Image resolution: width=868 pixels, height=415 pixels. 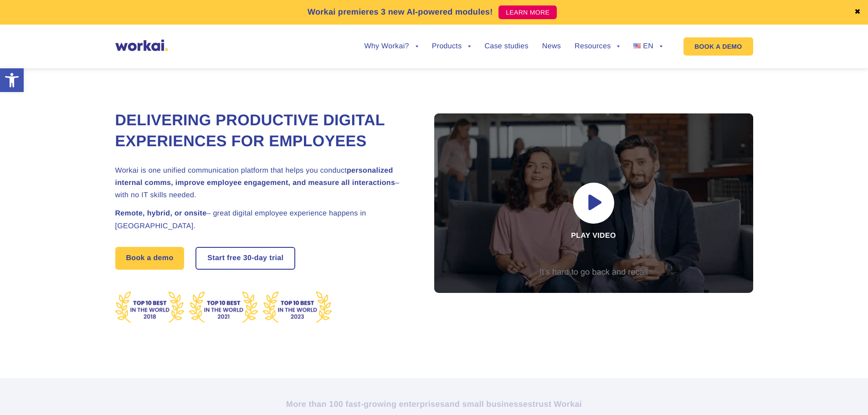 I want to click on h2: Workai is one unified communication platform that helps you conduct – with no IT skills needed., so click(x=264, y=183).